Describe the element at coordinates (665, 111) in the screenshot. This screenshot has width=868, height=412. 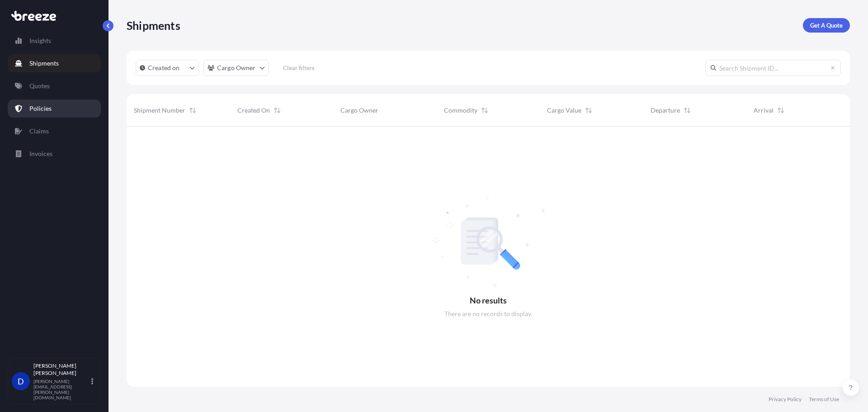
I see `span: Departure` at that location.